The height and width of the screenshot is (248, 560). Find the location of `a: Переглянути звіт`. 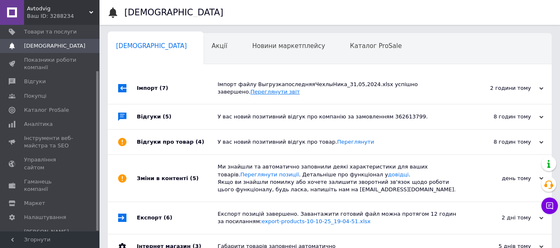

a: Переглянути звіт is located at coordinates (275, 92).